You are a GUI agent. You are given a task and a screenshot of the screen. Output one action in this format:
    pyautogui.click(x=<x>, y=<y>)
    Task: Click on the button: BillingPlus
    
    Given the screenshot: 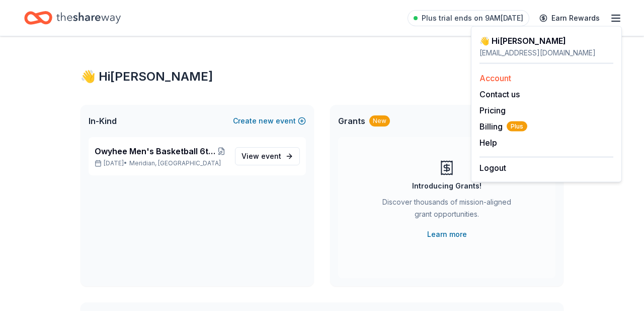 What is the action you would take?
    pyautogui.click(x=503, y=126)
    